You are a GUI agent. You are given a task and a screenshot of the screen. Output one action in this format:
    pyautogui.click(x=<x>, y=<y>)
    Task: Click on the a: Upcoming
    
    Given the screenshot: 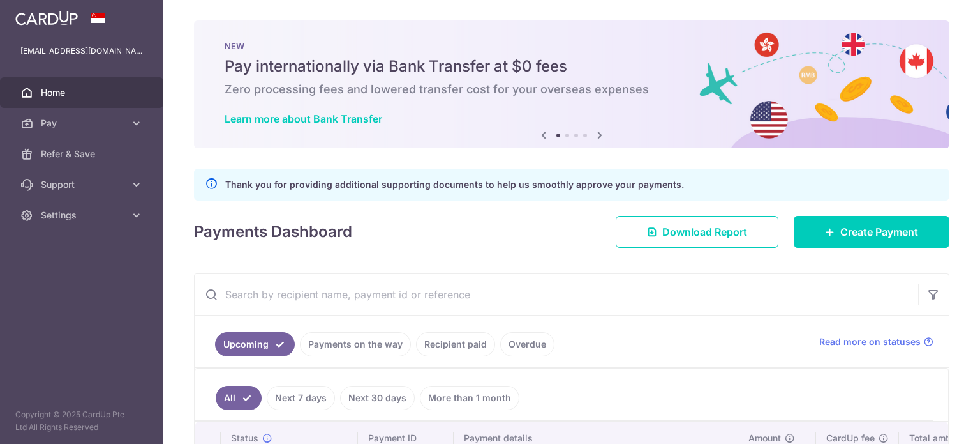 What is the action you would take?
    pyautogui.click(x=255, y=344)
    